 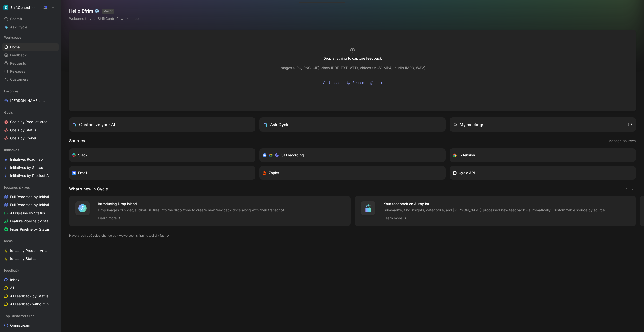 What do you see at coordinates (30, 208) in the screenshot?
I see `div: Features & FixesFull Roadmap by InitiativesFull Roadmap by Initiatives/StatusAll Pipeline by Stat...` at bounding box center [30, 208].